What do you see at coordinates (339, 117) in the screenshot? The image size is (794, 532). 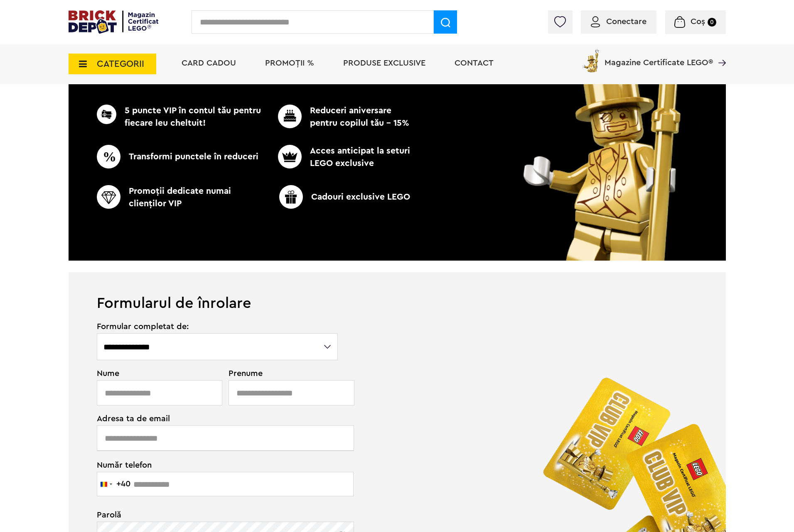 I see `p: Reduceri aniversare pentru copilul tău - 15%` at bounding box center [339, 117].